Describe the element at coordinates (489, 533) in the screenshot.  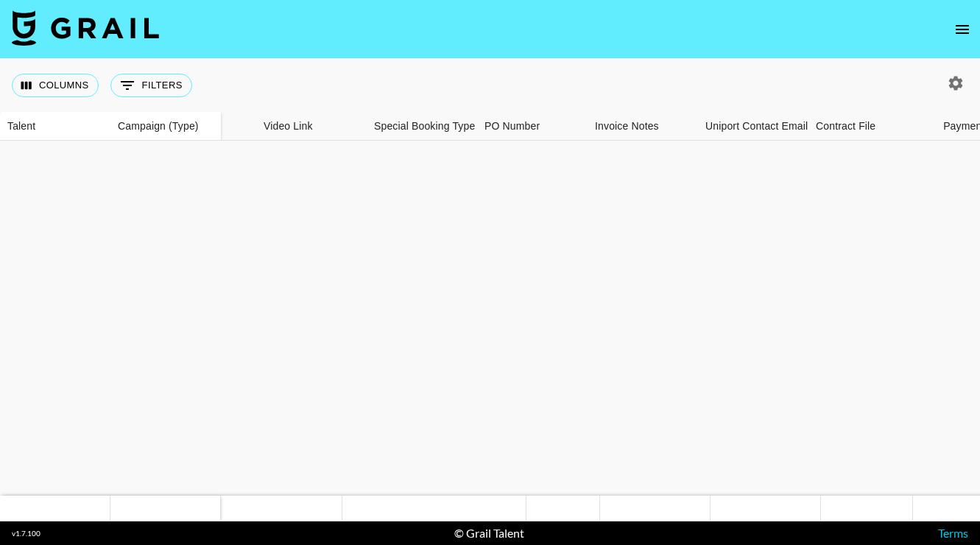
I see `div: © Grail Talent` at that location.